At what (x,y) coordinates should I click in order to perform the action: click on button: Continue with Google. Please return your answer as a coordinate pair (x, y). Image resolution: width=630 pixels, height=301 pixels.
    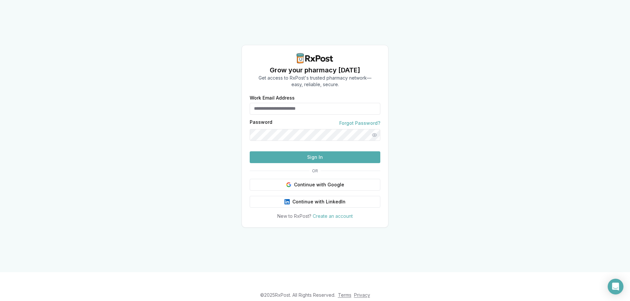
    Looking at the image, I should click on (315, 185).